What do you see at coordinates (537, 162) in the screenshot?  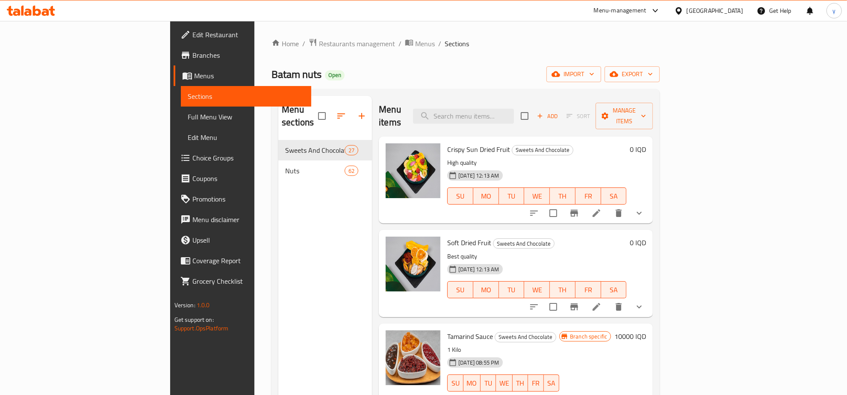 I see `p: High quality` at bounding box center [537, 162].